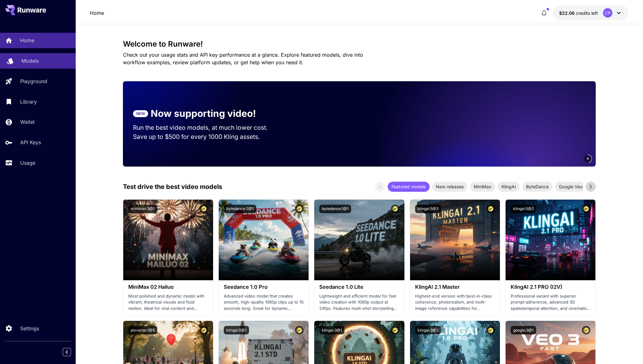  What do you see at coordinates (335, 209) in the screenshot?
I see `button: bytedance:1@1` at bounding box center [335, 209].